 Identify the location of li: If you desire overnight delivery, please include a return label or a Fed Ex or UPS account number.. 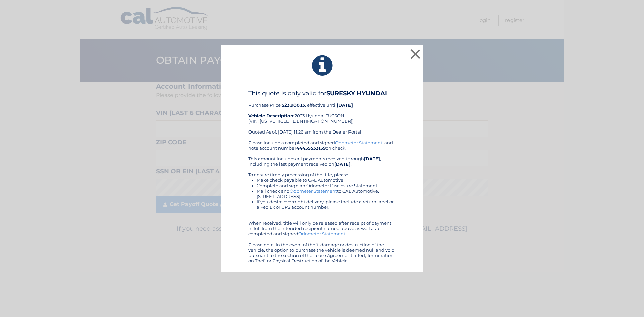
(326, 204).